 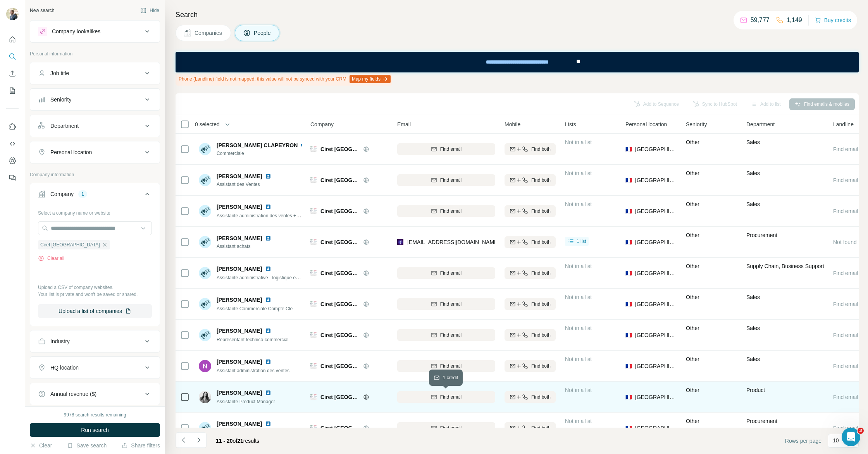 What do you see at coordinates (95, 430) in the screenshot?
I see `span: Run search` at bounding box center [95, 430].